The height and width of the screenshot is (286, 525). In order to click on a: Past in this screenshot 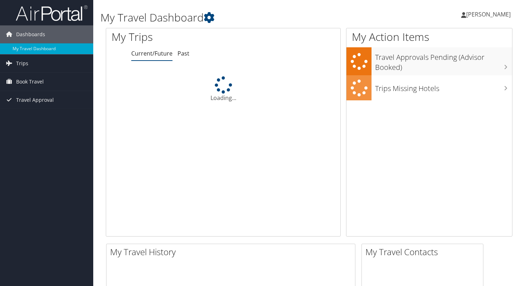, I will do `click(183, 53)`.